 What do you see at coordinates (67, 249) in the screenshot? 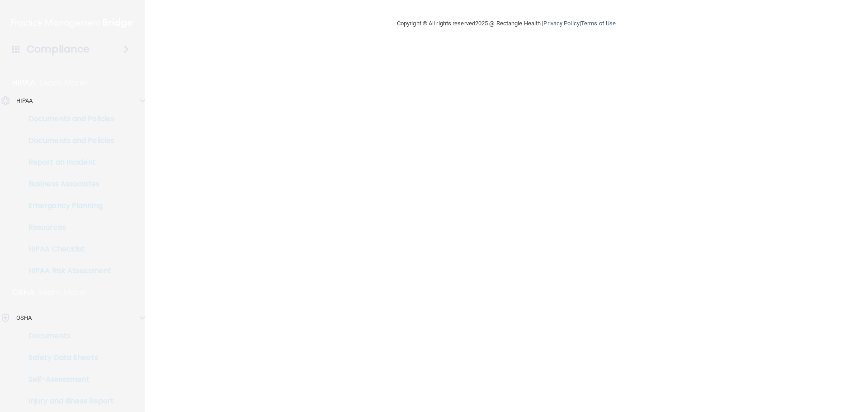
I see `p: HIPAA Checklist` at bounding box center [67, 249].